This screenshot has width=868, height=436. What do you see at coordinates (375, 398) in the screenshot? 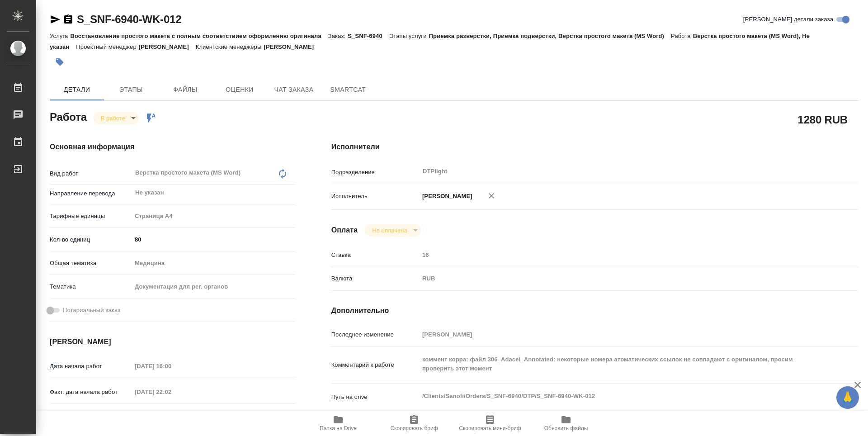
I see `p: Путь на drive` at bounding box center [375, 398].